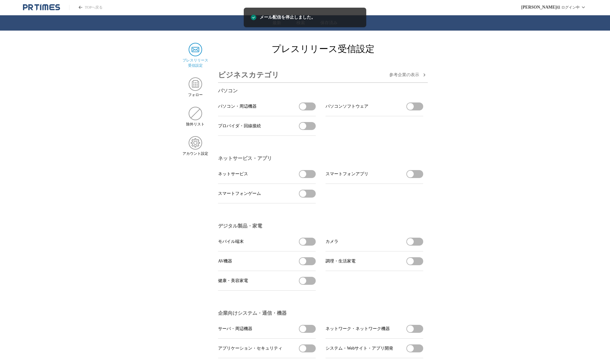 Image resolution: width=610 pixels, height=364 pixels. What do you see at coordinates (409, 75) in the screenshot?
I see `button: 参考企業の表示` at bounding box center [409, 75].